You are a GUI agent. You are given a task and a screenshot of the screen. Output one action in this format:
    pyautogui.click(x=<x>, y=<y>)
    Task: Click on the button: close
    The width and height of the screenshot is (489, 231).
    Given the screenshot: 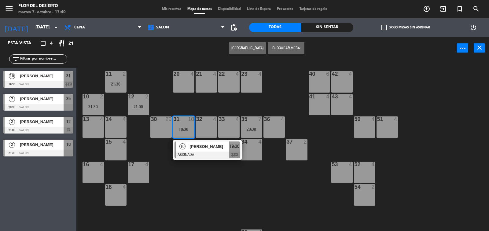 What is the action you would take?
    pyautogui.click(x=479, y=48)
    